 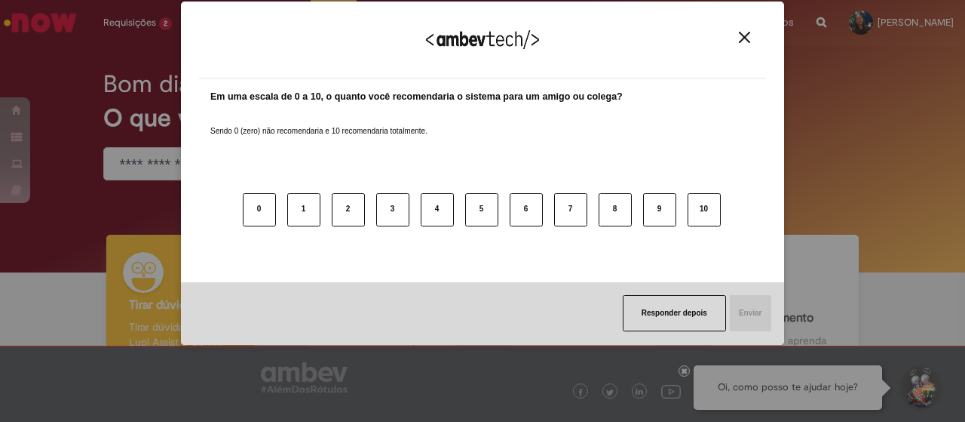 I want to click on button: 3, so click(x=393, y=210).